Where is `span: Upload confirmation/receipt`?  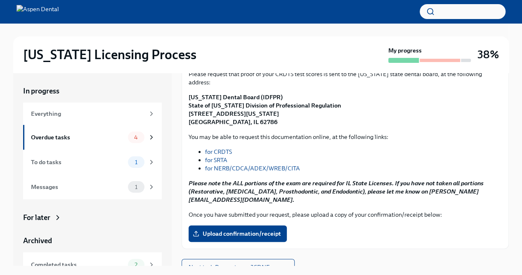
span: Upload confirmation/receipt is located at coordinates (238, 233).